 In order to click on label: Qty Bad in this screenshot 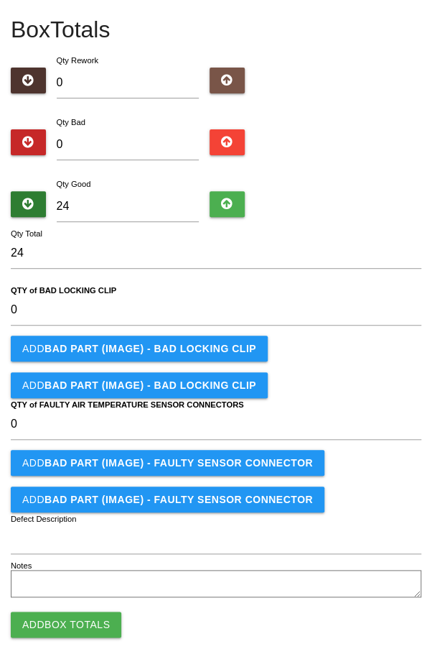, I will do `click(71, 122)`.